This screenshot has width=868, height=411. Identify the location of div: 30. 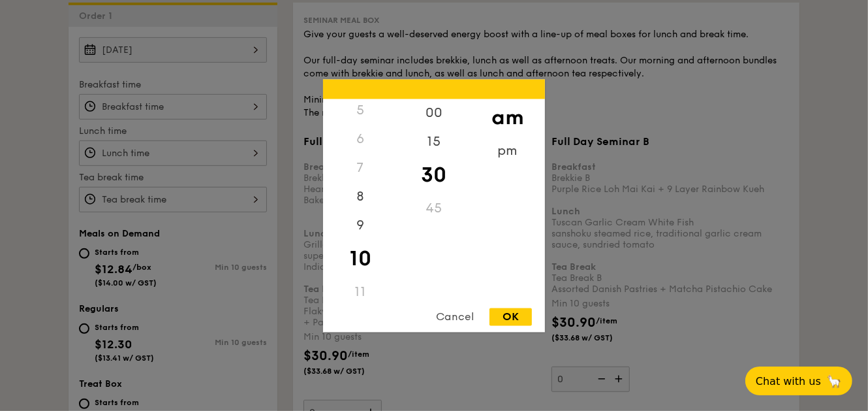
(433, 175).